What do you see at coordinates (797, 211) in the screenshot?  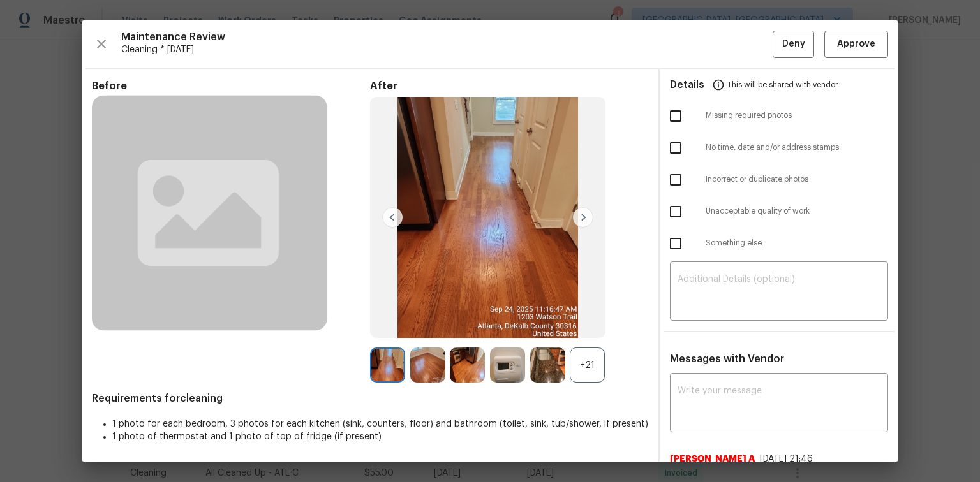 I see `span: Unacceptable quality of work` at bounding box center [797, 211].